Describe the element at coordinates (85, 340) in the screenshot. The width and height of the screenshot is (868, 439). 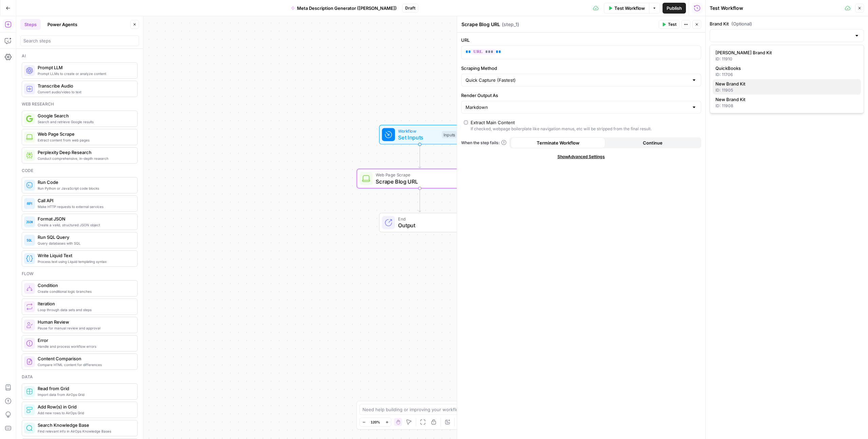
I see `span: Error` at that location.